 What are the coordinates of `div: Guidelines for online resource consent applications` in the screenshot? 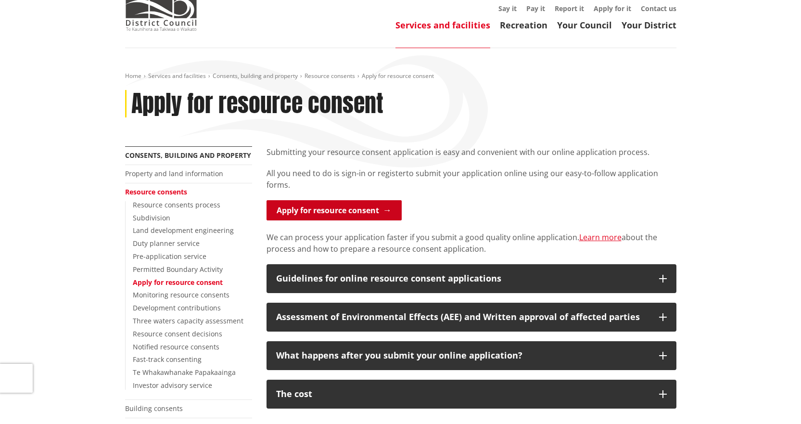 It's located at (463, 278).